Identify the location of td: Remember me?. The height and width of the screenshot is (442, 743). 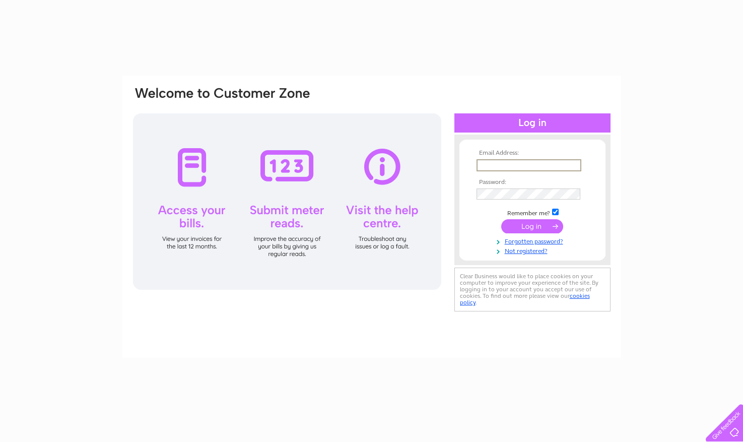
(533, 212).